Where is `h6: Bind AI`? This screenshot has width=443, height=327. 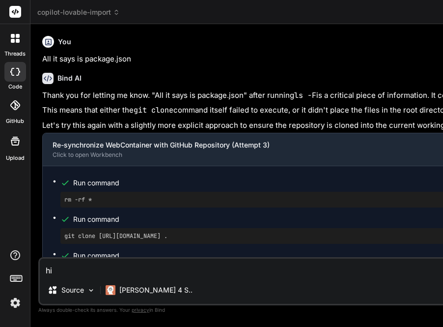 h6: Bind AI is located at coordinates (69, 78).